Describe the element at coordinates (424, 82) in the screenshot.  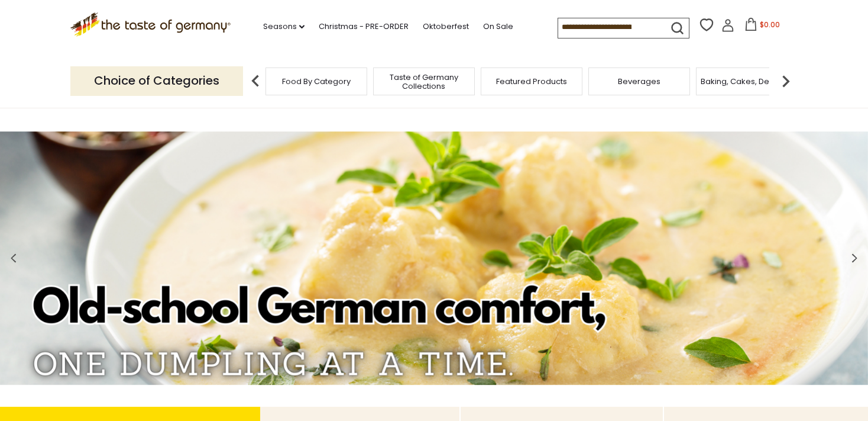
I see `a: Taste of Germany Collections` at that location.